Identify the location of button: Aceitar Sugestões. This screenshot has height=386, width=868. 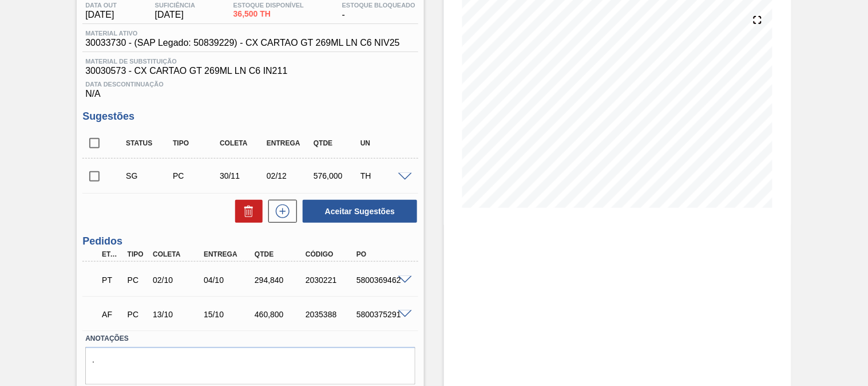
(359, 211).